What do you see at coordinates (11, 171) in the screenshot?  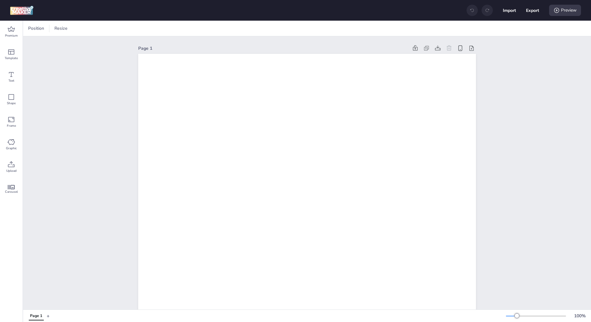 I see `span: Upload` at bounding box center [11, 171].